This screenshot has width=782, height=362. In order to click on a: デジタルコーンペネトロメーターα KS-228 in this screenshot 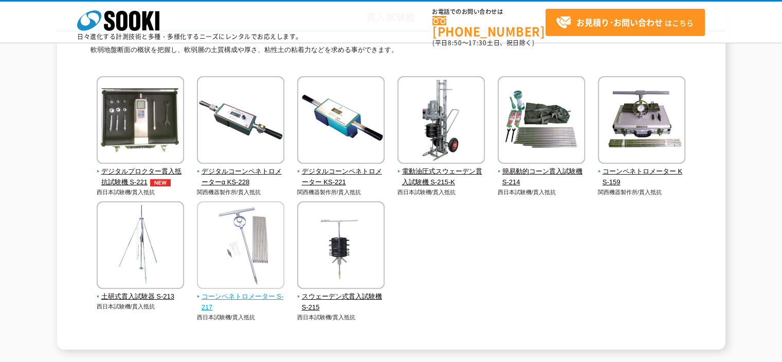, I will do `click(241, 172)`.